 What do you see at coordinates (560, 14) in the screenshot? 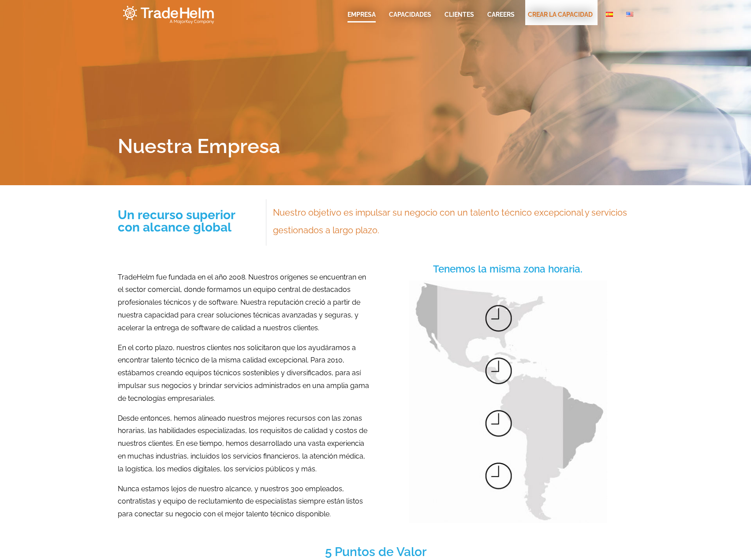
I see `a: Crear La Capacidad` at bounding box center [560, 14].